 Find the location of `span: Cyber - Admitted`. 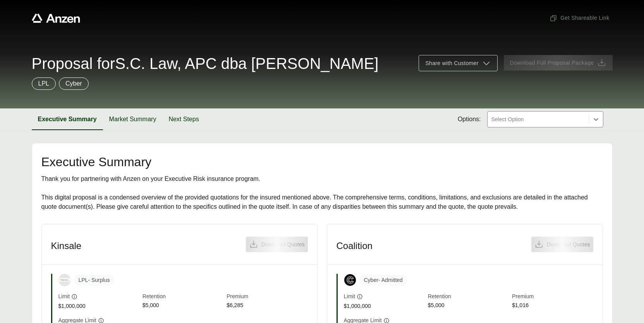

span: Cyber - Admitted is located at coordinates (384, 280).